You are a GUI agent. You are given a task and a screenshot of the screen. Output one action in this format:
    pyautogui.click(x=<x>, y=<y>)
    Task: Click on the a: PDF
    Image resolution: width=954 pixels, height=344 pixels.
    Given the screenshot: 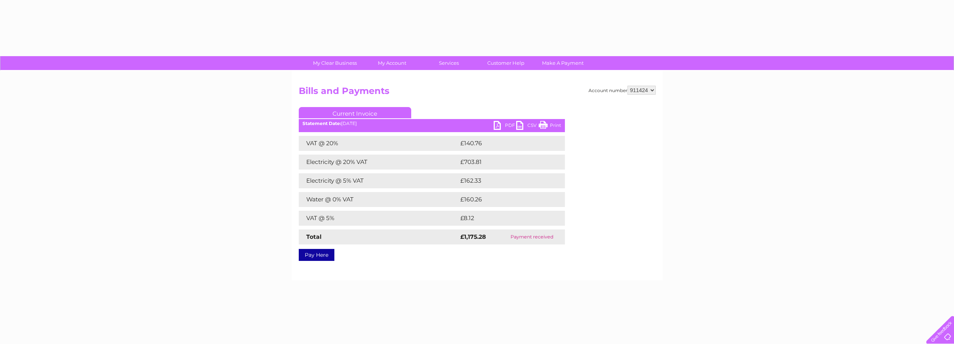 What is the action you would take?
    pyautogui.click(x=505, y=126)
    